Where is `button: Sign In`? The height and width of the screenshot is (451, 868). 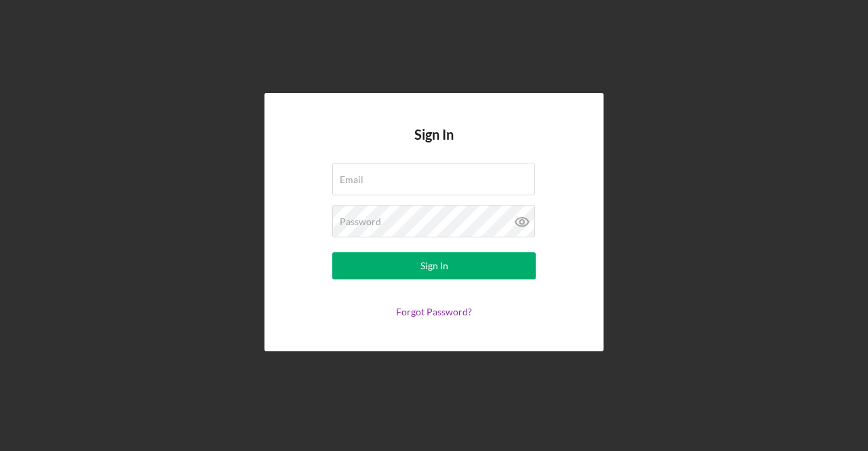
button: Sign In is located at coordinates (434, 266).